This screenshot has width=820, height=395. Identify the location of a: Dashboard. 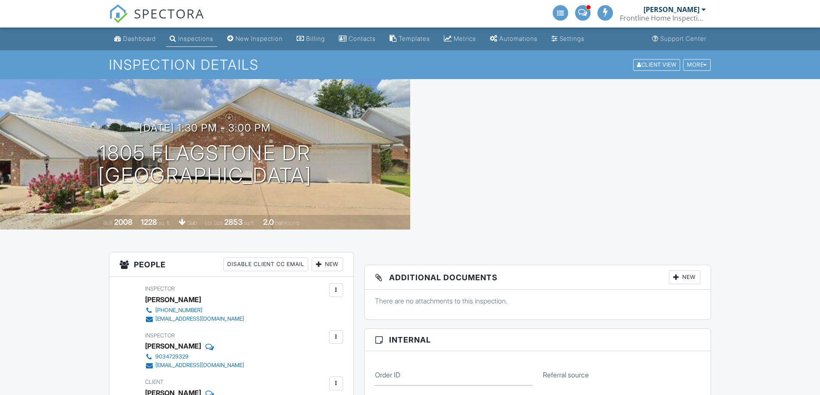
(135, 39).